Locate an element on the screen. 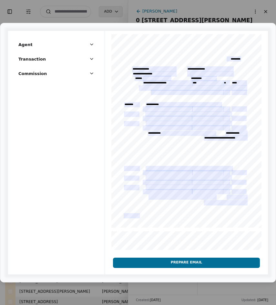 Image resolution: width=276 pixels, height=305 pixels. button: Transaction is located at coordinates (56, 62).